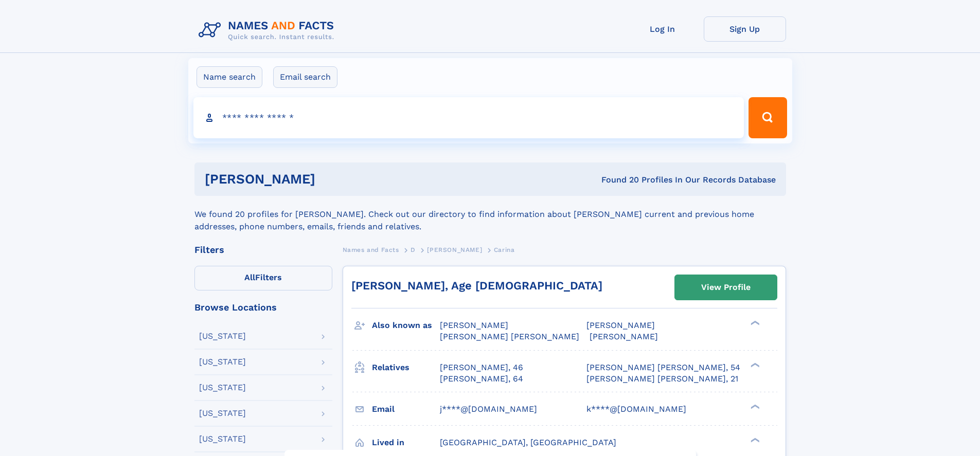  What do you see at coordinates (371, 249) in the screenshot?
I see `a: Names and Facts` at bounding box center [371, 249].